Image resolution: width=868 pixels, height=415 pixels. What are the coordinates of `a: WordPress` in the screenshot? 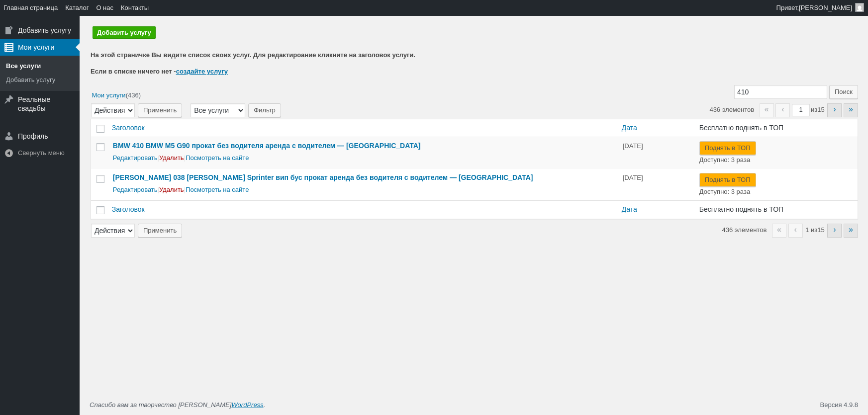 It's located at (247, 405).